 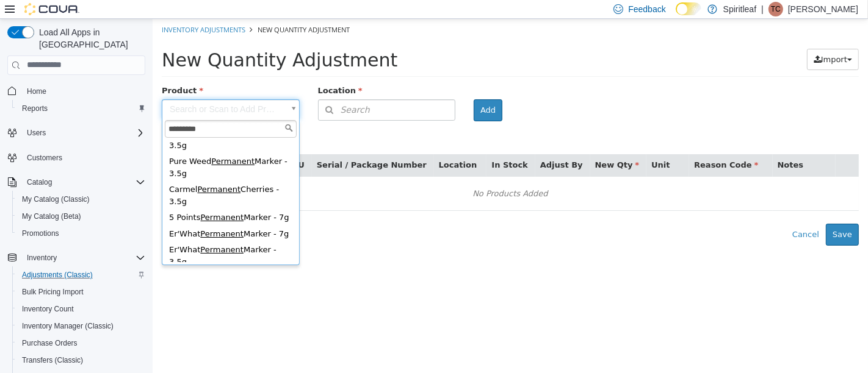 What do you see at coordinates (78, 237) in the screenshot?
I see `div: Er'What Marker - 3.5g` at bounding box center [78, 237].